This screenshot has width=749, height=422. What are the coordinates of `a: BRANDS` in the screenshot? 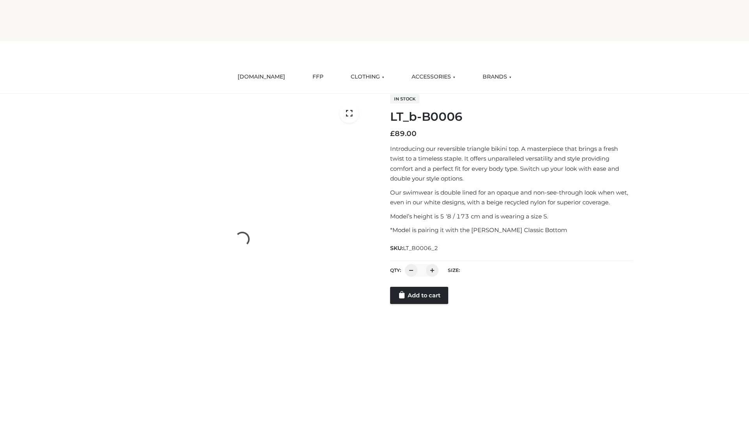 It's located at (497, 77).